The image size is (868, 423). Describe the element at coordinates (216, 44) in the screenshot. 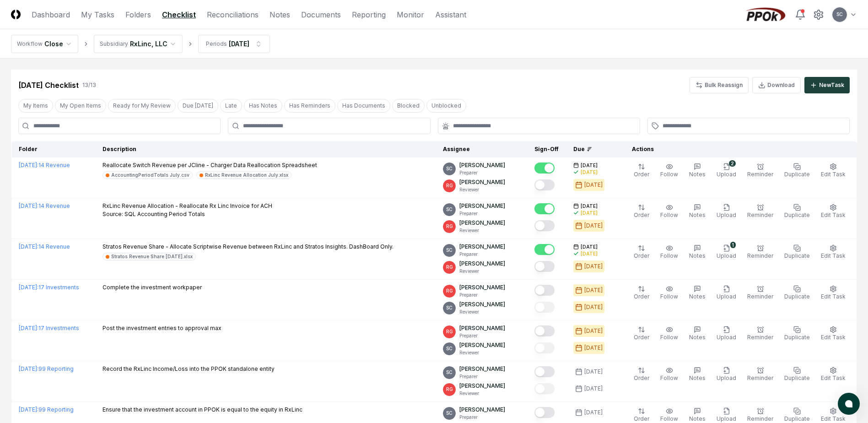

I see `div: Periods` at that location.